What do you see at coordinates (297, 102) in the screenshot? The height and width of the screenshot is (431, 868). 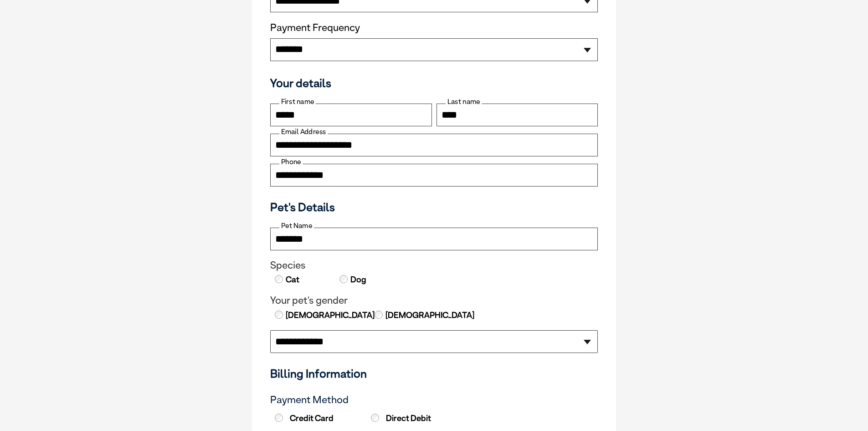 I see `label: First name` at bounding box center [297, 102].